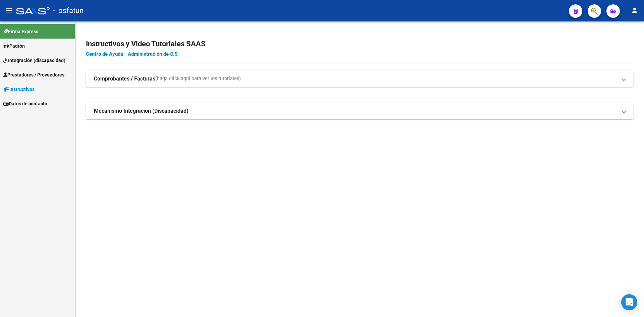  I want to click on div: Open Intercom Messenger, so click(629, 302).